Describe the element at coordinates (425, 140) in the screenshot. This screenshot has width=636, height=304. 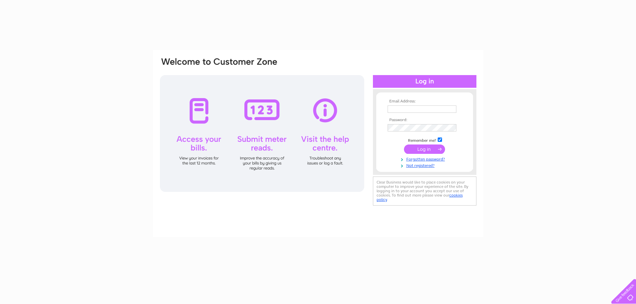
I see `td: Remember me?` at that location.